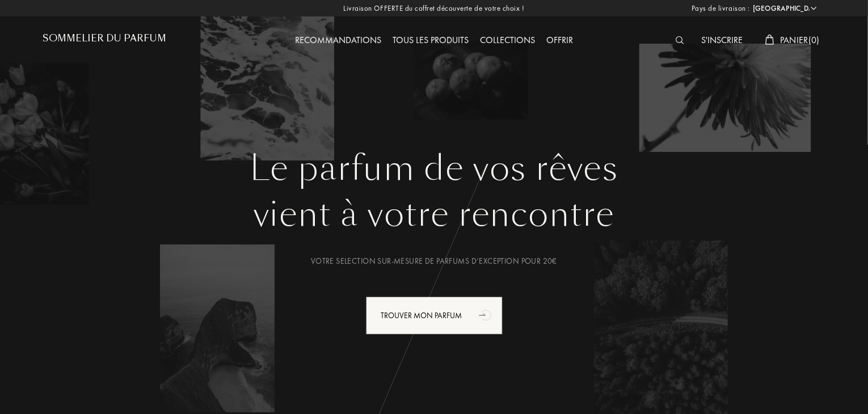 This screenshot has height=414, width=868. I want to click on div: S'inscrire, so click(722, 41).